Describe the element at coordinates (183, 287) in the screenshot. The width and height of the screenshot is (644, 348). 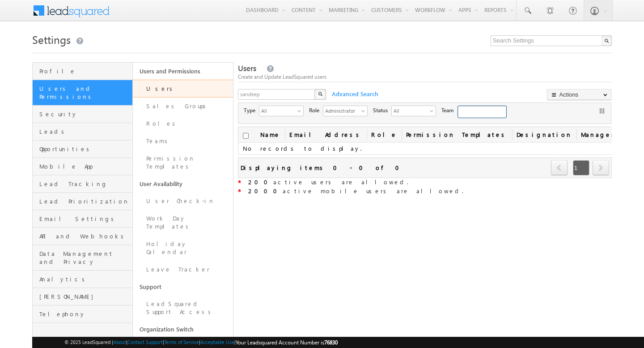
I see `a: Support` at that location.